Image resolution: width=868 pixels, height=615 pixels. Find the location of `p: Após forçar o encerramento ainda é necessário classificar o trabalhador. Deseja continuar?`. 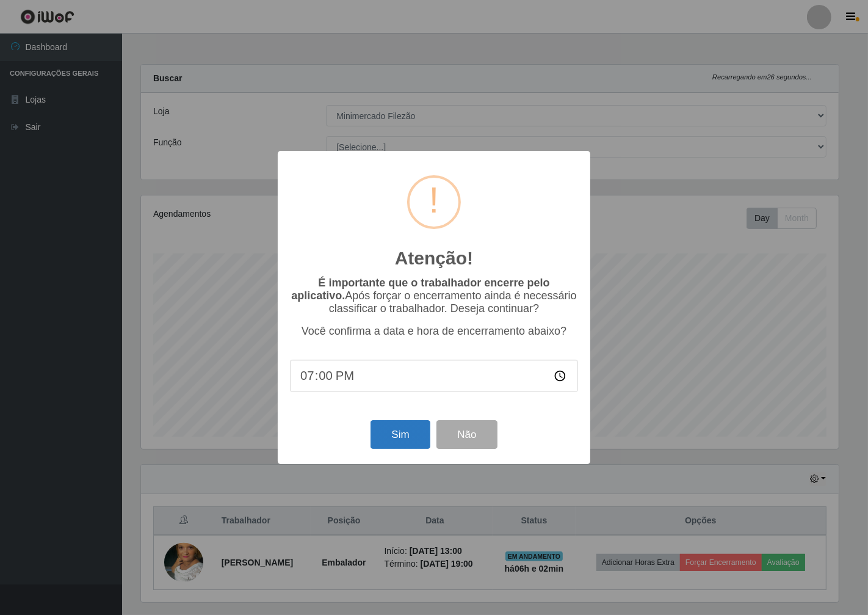

p: Após forçar o encerramento ainda é necessário classificar o trabalhador. Deseja continuar? is located at coordinates (434, 295).